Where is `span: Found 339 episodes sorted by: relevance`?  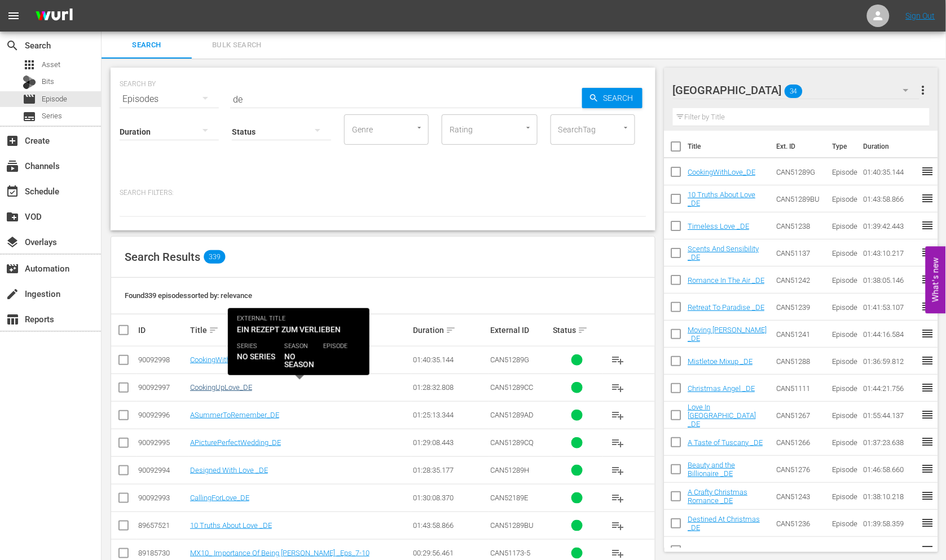 span: Found 339 episodes sorted by: relevance is located at coordinates (188, 295).